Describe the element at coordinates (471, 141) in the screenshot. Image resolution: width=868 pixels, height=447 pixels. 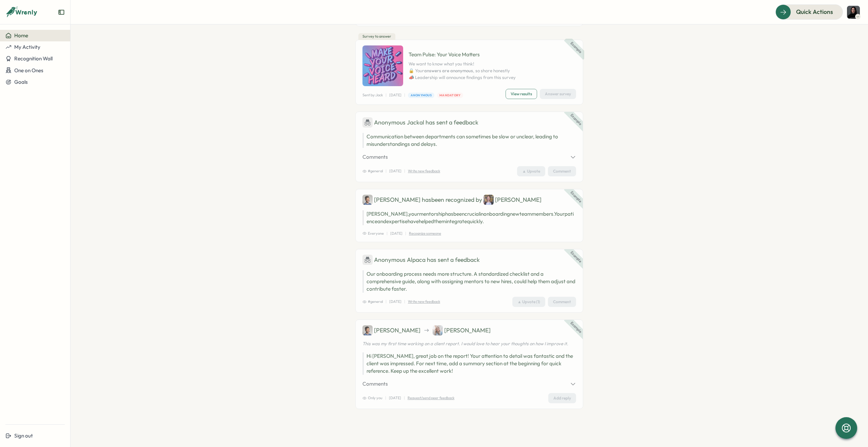
I see `p: Communication between departments can sometimes be slow or unclear, leading to misunderstandings ...` at that location.